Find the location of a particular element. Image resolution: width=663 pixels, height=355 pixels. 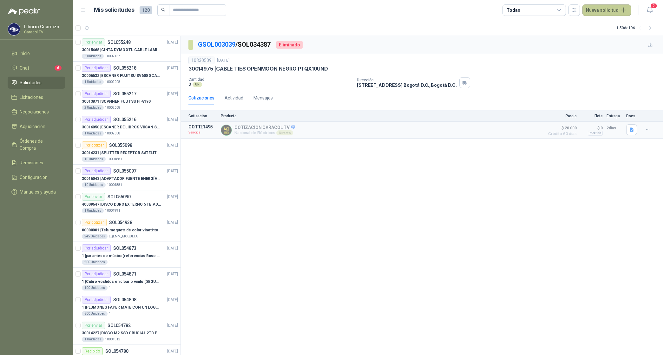

span: 2 is located at coordinates (654, 6).